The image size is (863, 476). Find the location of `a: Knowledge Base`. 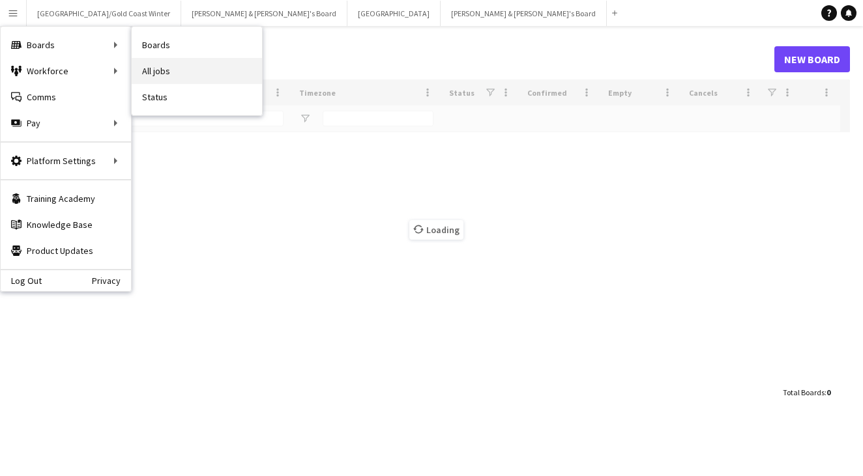

a: Knowledge Base is located at coordinates (66, 225).